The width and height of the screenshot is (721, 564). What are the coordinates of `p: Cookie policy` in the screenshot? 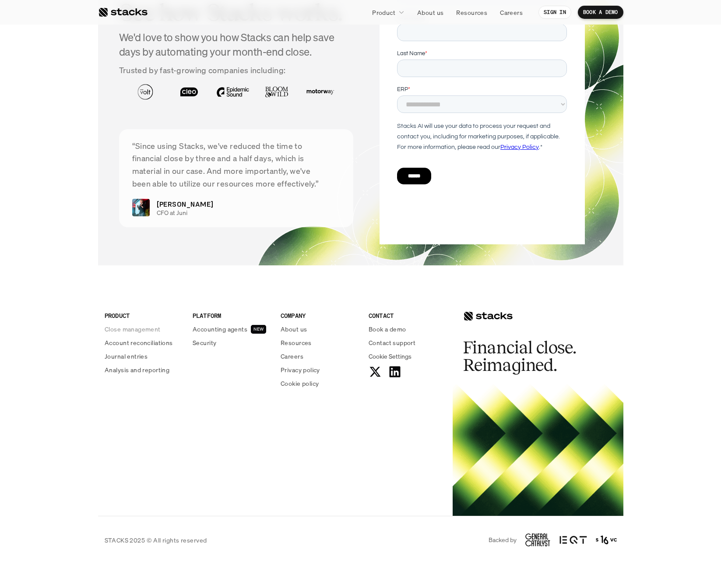 It's located at (300, 383).